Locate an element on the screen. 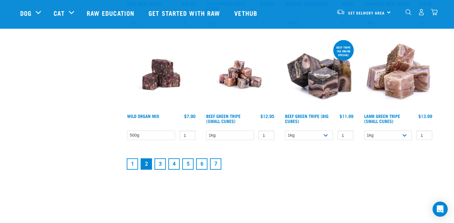  a: Goto page 7 is located at coordinates (215, 164).